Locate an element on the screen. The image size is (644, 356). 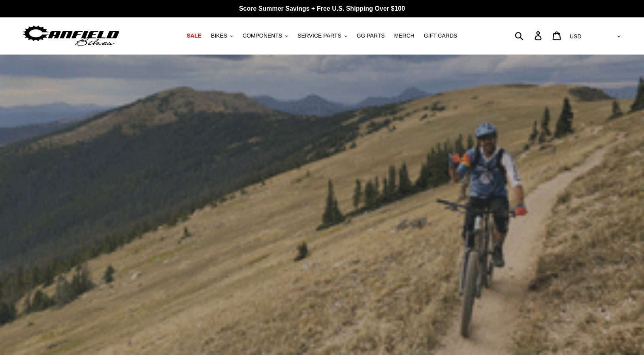
a: GIFT CARDS is located at coordinates (441, 36).